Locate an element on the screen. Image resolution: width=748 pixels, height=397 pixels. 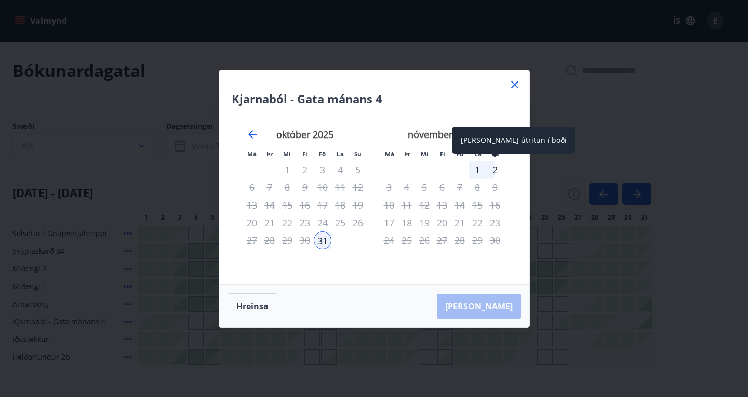
div: Move backward to switch to the previous month. is located at coordinates (252, 134).